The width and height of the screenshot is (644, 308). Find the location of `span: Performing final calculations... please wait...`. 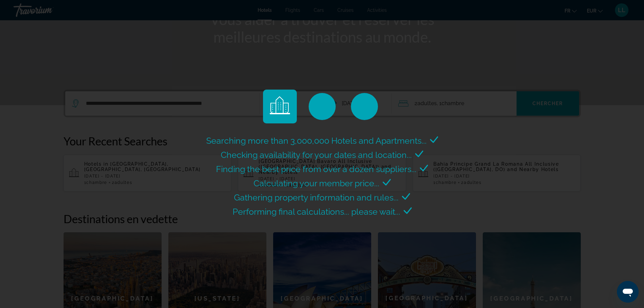

span: Performing final calculations... please wait... is located at coordinates (317, 211).